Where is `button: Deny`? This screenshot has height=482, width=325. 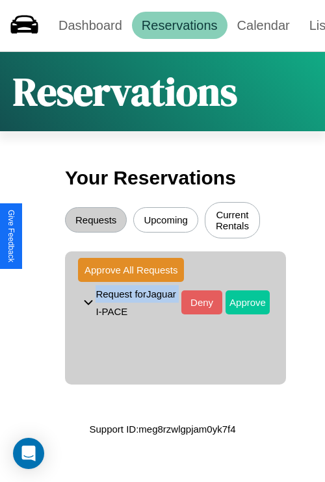
button: Deny is located at coordinates (202, 302).